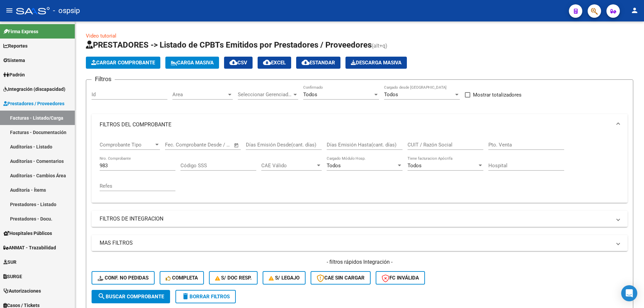 This screenshot has height=308, width=644. I want to click on span: SURGE, so click(13, 277).